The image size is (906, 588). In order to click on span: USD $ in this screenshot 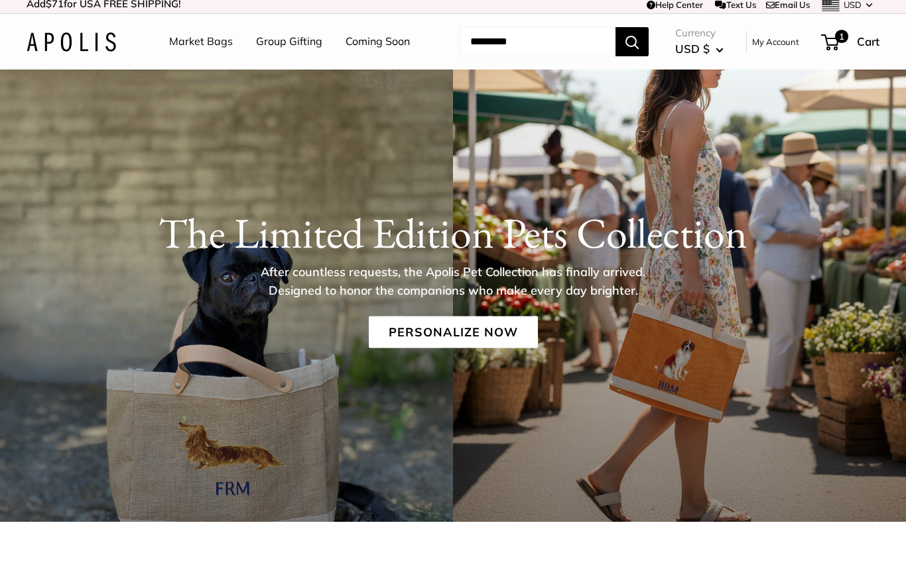, I will do `click(693, 48)`.